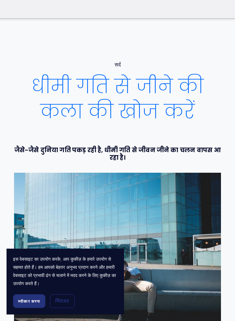 The width and height of the screenshot is (235, 321). Describe the element at coordinates (29, 301) in the screenshot. I see `font: स्वीकार करना` at that location.